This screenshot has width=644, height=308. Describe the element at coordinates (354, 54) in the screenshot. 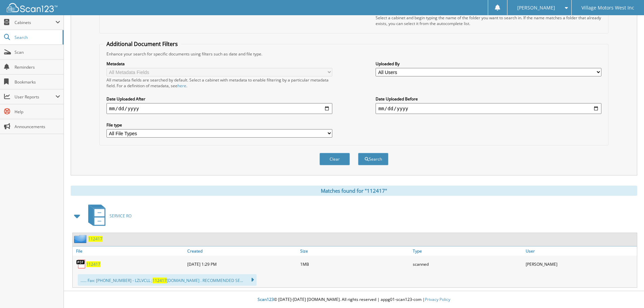

I see `div: Enhance your search for specific documents using filters such as date and file type.` at that location.